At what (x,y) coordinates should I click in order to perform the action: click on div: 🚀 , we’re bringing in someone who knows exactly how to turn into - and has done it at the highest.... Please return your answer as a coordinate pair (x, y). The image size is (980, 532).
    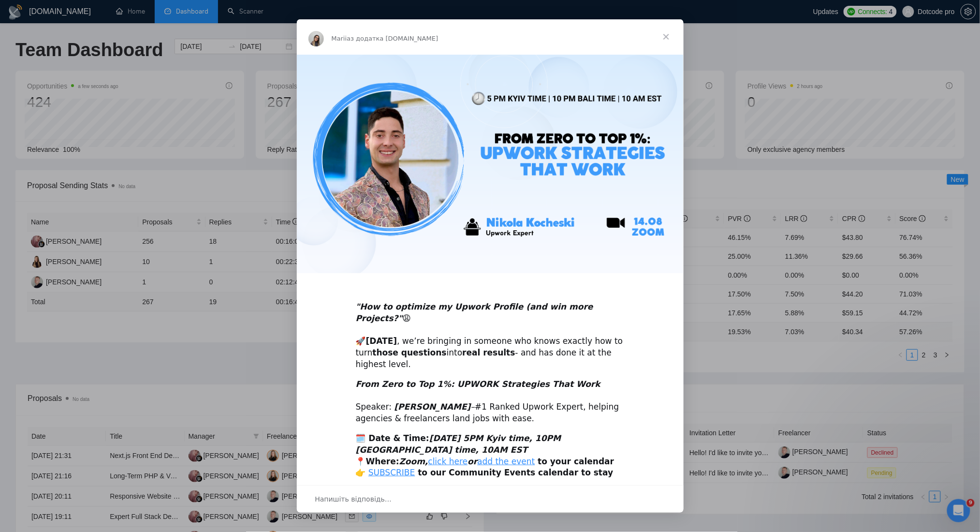
    Looking at the image, I should click on (490, 329).